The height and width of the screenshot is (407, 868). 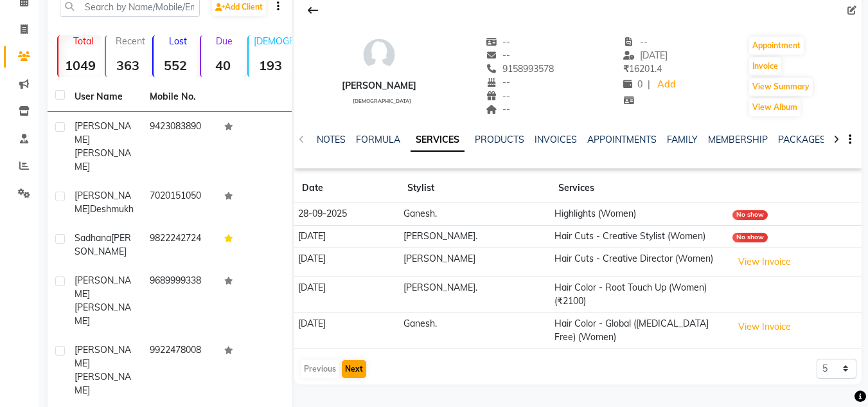 I want to click on a: FORMULA, so click(x=378, y=139).